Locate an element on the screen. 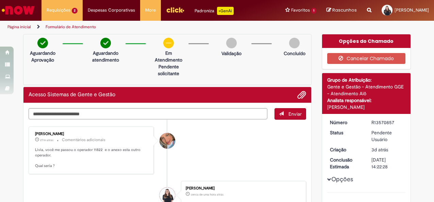  div: Jacqueline Andrade Galani is located at coordinates (167, 141).